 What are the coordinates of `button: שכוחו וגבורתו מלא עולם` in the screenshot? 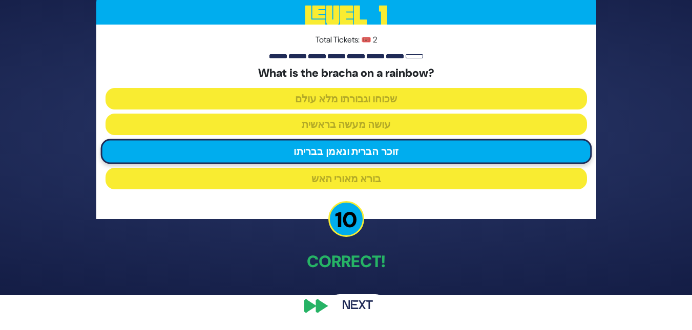 It's located at (346, 99).